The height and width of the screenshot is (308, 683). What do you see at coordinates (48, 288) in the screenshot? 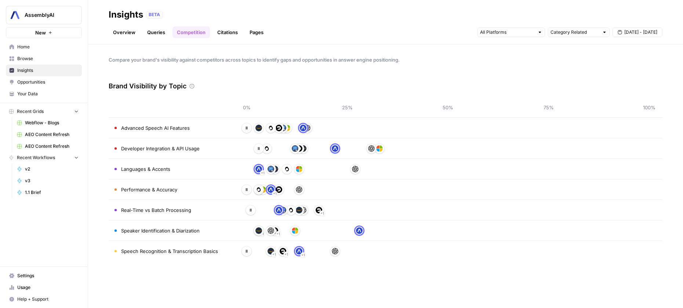
I see `span: Usage` at bounding box center [48, 288].